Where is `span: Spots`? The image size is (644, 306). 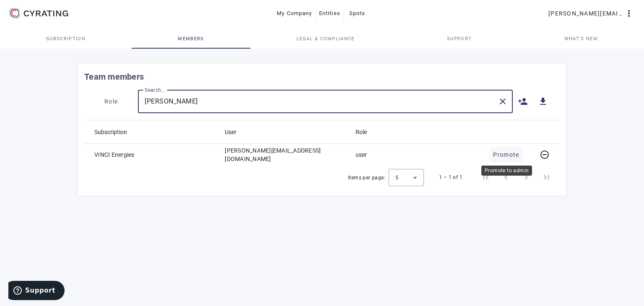 span: Spots is located at coordinates (357, 13).